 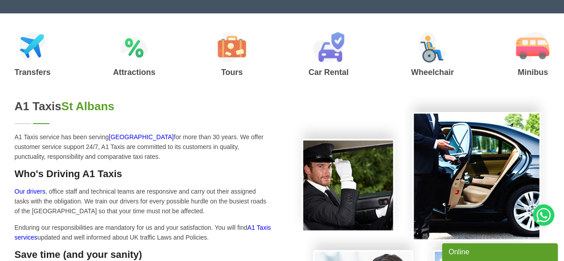 What do you see at coordinates (143, 201) in the screenshot?
I see `p: , office staff and technical teams are responsive and carry out their assigned tasks with the obl...` at bounding box center [143, 201].